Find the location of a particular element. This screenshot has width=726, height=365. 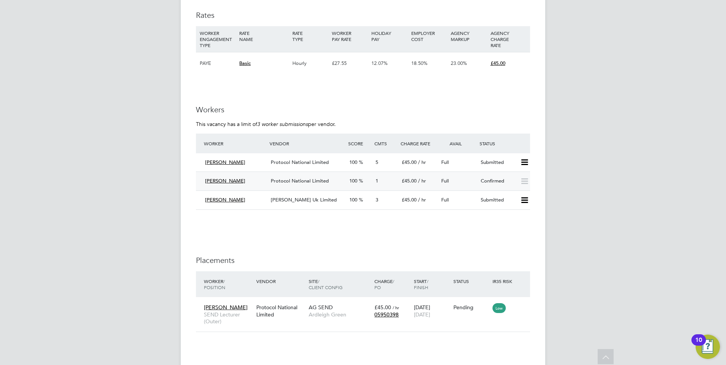

div: Hourly is located at coordinates (310, 63).